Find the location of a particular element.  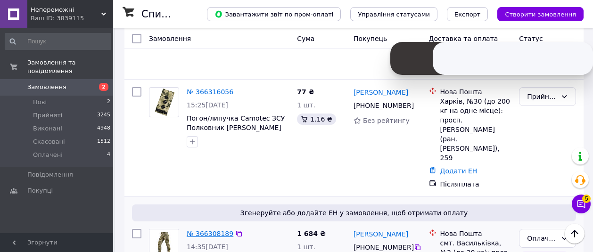

span: Завантажити звіт по пром-оплаті is located at coordinates (274, 14).